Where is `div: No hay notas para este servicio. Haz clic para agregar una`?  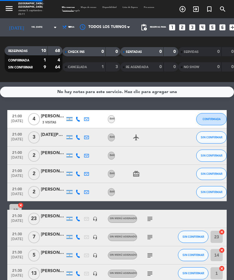 div: No hay notas para este servicio. Haz clic para agregar una is located at coordinates (117, 92).